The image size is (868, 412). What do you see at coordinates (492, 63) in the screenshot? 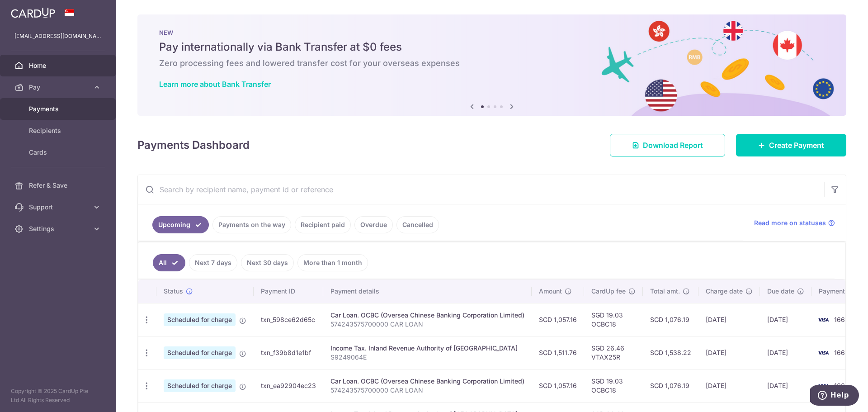
I see `h6: Zero processing fees and lowered transfer cost for your overseas expenses` at bounding box center [492, 63].